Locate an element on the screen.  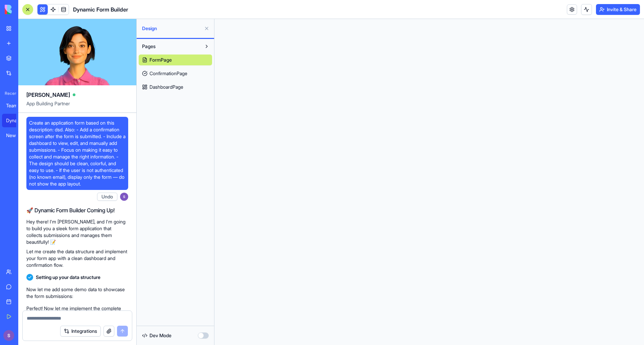
div: New App is located at coordinates (15, 135).